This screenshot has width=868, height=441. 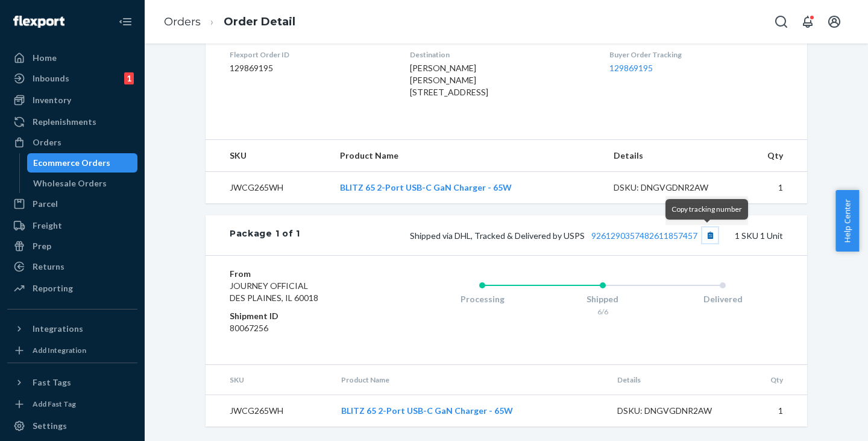 What do you see at coordinates (71, 163) in the screenshot?
I see `div: Ecommerce Orders` at bounding box center [71, 163].